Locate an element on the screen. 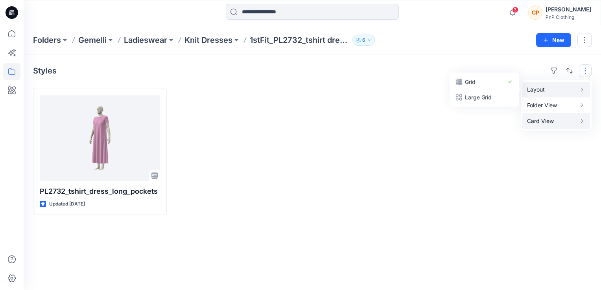  div: PnP Clothing is located at coordinates (568, 17).